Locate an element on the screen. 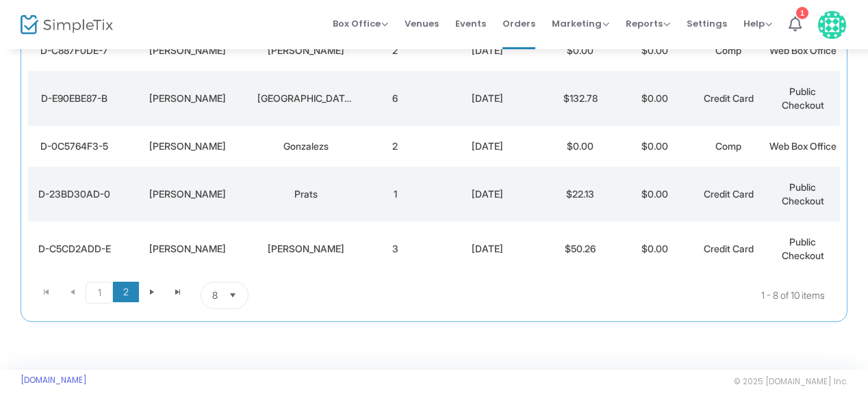 This screenshot has width=868, height=400. span: 8 is located at coordinates (215, 296).